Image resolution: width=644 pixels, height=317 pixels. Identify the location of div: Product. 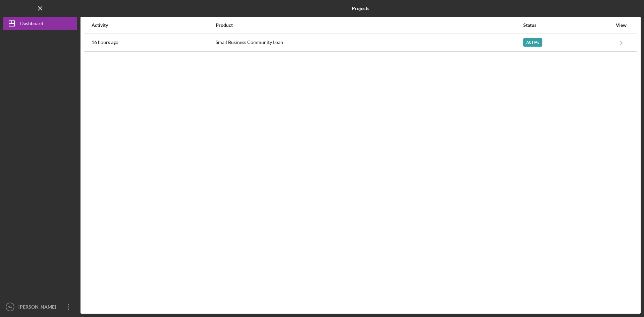
(369, 25).